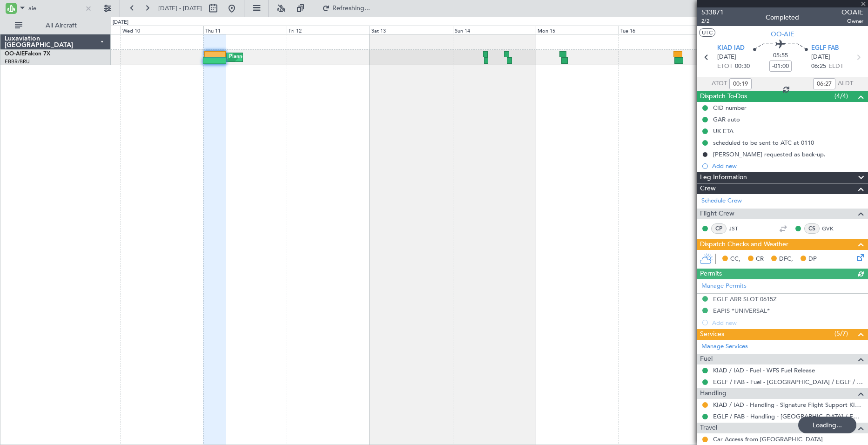  I want to click on span: 05:55, so click(780, 56).